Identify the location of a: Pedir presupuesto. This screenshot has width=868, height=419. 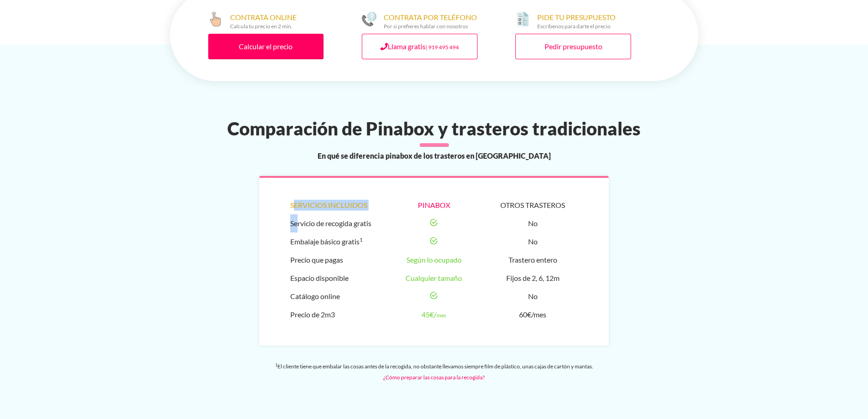
(573, 46).